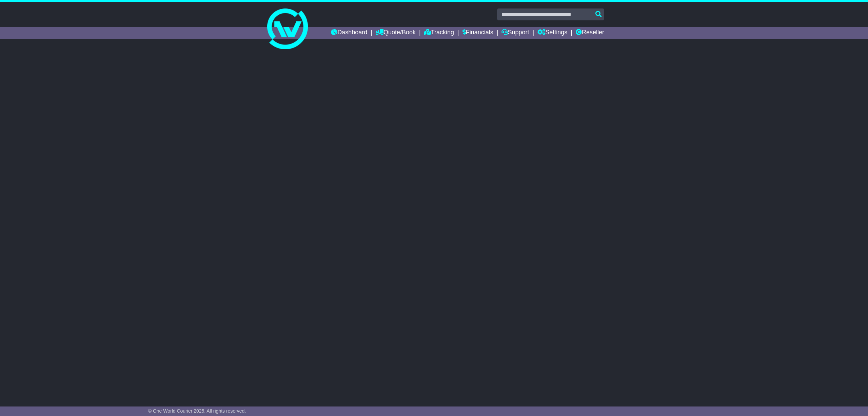  I want to click on a: Dashboard, so click(349, 33).